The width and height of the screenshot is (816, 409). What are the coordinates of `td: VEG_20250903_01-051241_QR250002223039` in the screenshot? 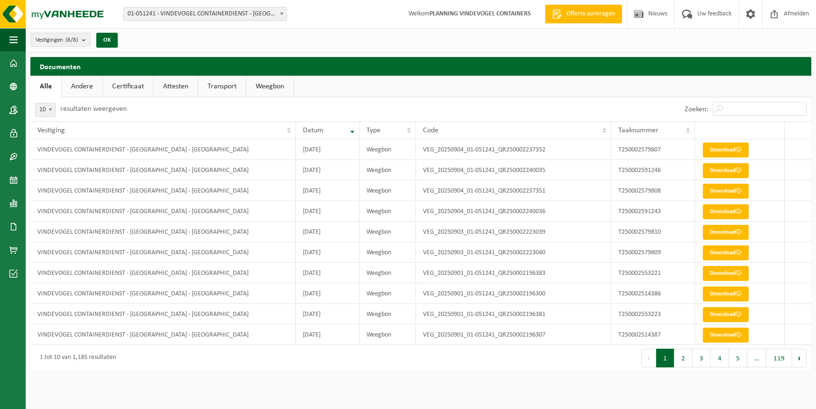 It's located at (514, 232).